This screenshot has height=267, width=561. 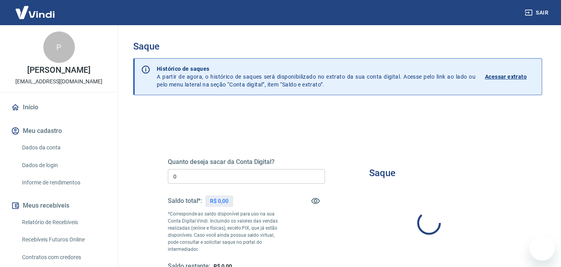 I want to click on a: Recebíveis Futuros Online, so click(x=63, y=240).